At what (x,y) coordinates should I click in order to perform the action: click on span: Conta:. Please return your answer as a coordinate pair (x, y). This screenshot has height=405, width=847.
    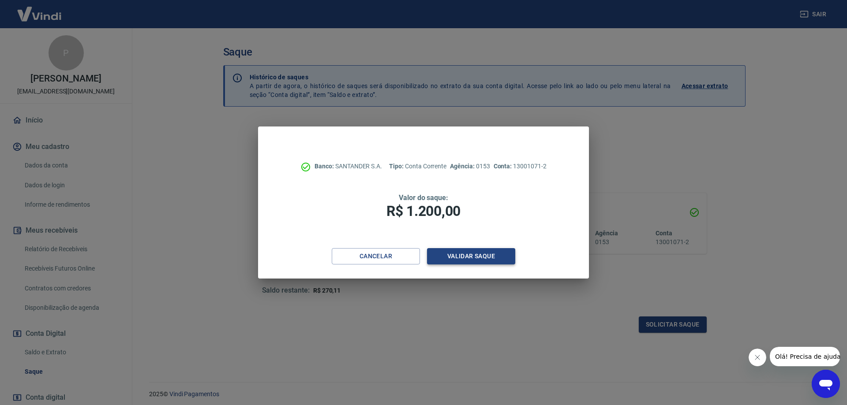
    Looking at the image, I should click on (503, 166).